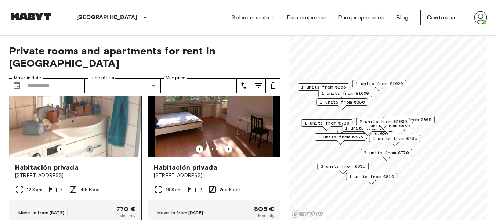  Describe the element at coordinates (200, 189) in the screenshot. I see `span: 2` at that location.